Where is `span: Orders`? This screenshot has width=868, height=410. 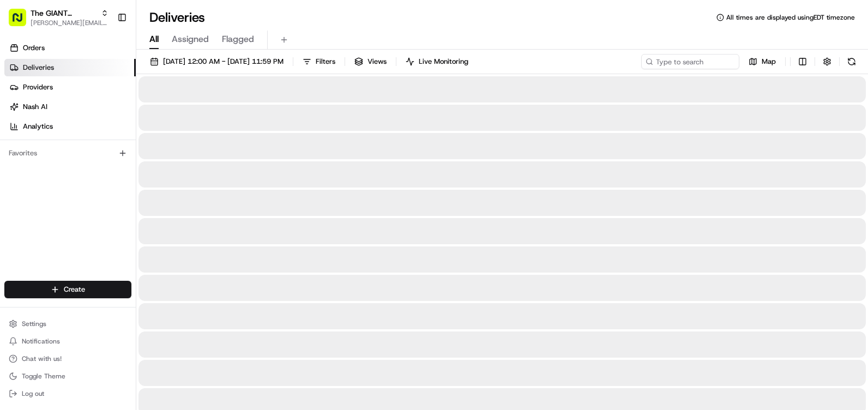
span: Orders is located at coordinates (34, 48).